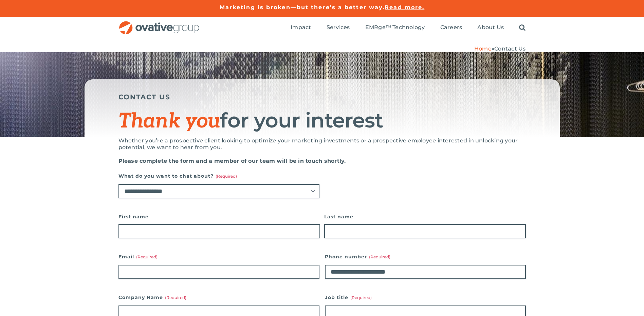  I want to click on span: Services, so click(338, 28).